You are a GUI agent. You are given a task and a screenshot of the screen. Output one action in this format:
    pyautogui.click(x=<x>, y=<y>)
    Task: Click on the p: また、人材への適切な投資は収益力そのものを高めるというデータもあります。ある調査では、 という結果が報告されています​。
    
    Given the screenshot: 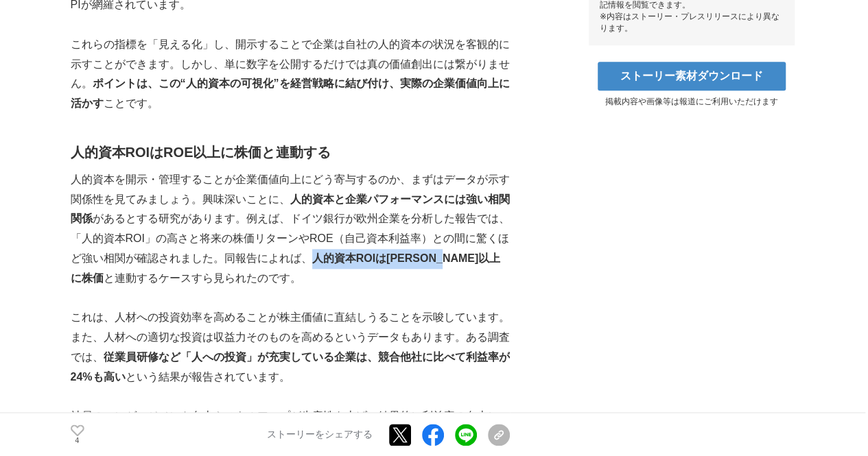 What is the action you would take?
    pyautogui.click(x=290, y=357)
    